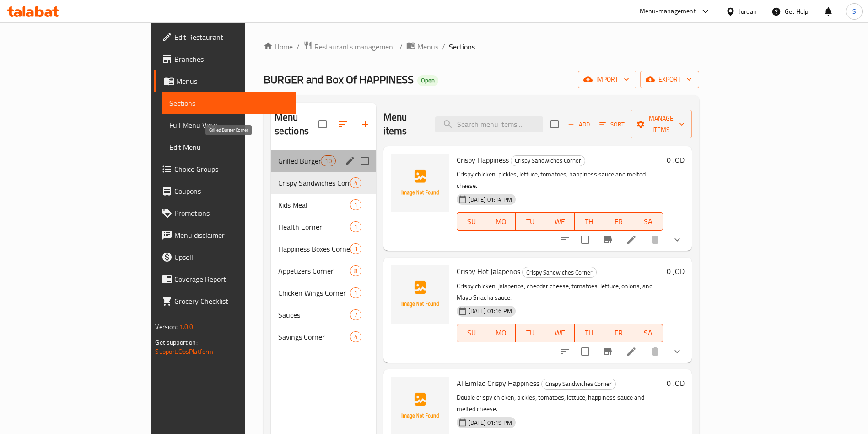  Describe the element at coordinates (670, 79) in the screenshot. I see `span: export` at that location.